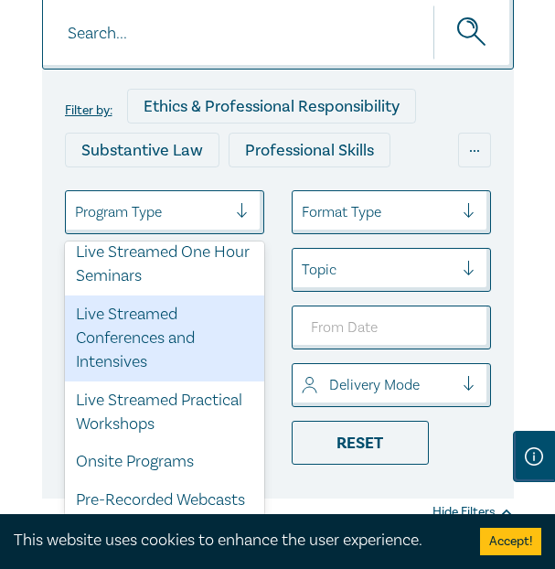 This screenshot has width=555, height=569. Describe the element at coordinates (165, 264) in the screenshot. I see `div: Live Streamed One Hour Seminars` at that location.